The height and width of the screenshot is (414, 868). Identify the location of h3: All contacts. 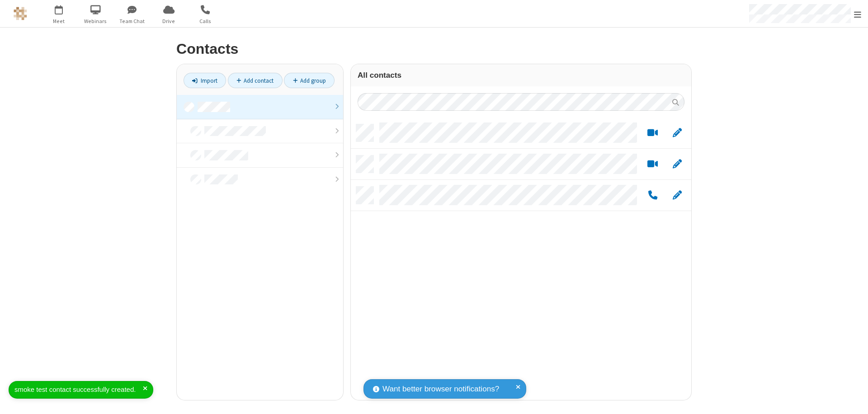
(521, 75).